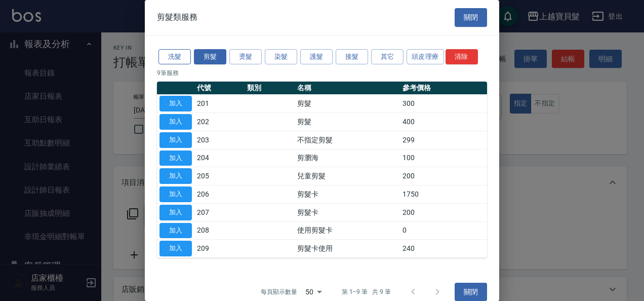 The width and height of the screenshot is (644, 301). What do you see at coordinates (425, 57) in the screenshot?
I see `button: 頭皮理療` at bounding box center [425, 57].